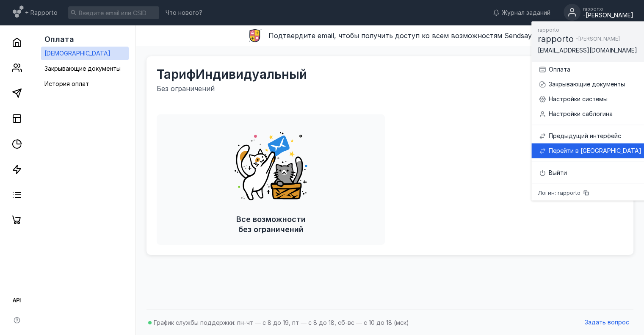 The height and width of the screenshot is (335, 644). I want to click on div: Закрывающие документы, so click(595, 84).